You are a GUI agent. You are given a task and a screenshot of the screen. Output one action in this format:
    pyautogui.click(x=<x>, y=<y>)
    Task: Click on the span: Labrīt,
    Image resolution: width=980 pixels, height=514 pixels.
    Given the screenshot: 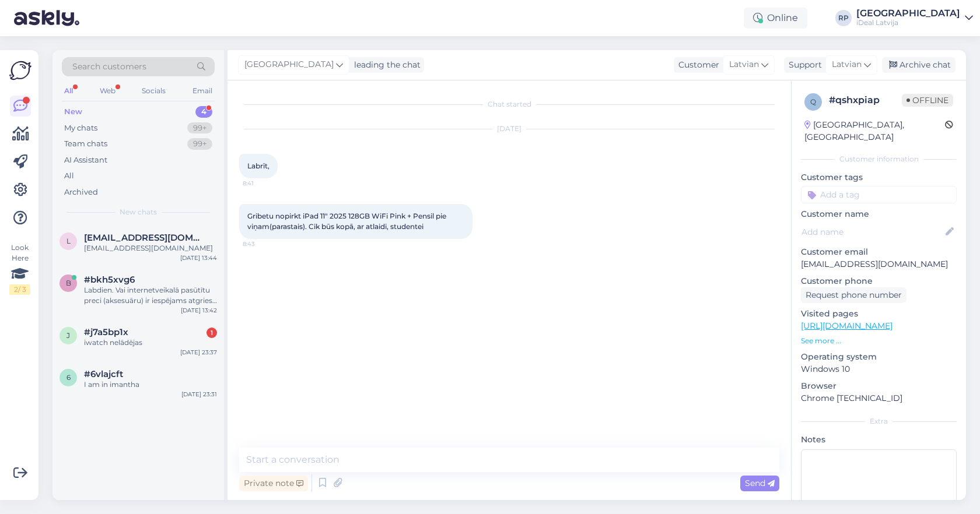 What is the action you would take?
    pyautogui.click(x=258, y=165)
    